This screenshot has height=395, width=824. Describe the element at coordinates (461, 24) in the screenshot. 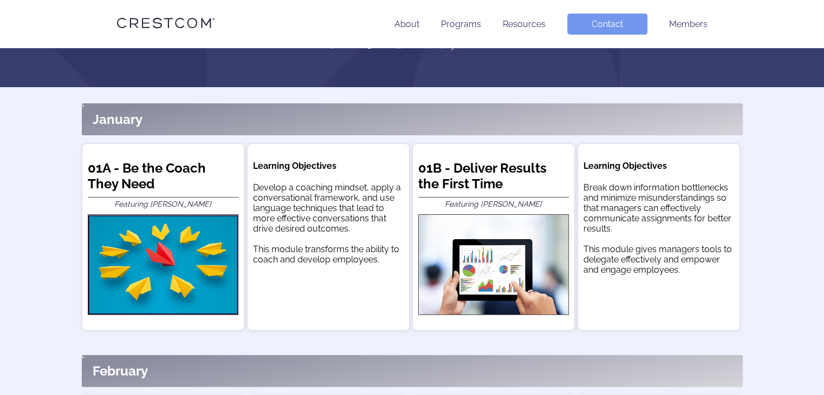

I see `a: Programs` at that location.